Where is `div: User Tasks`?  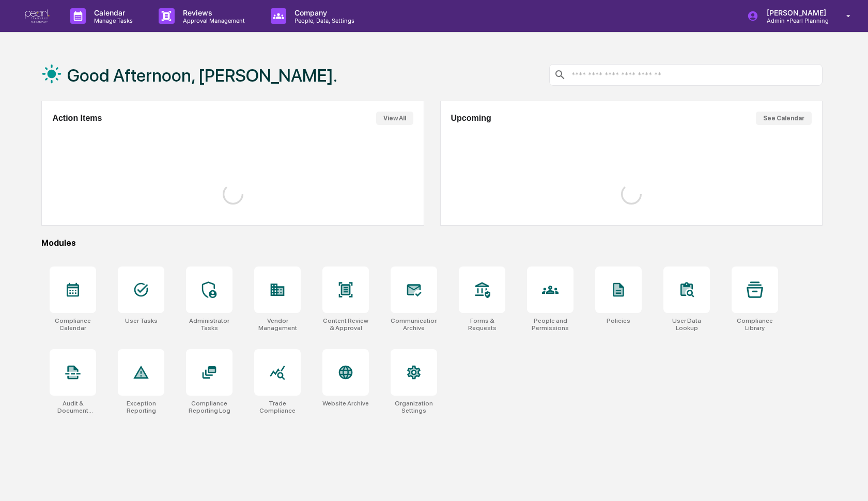 div: User Tasks is located at coordinates (141, 321).